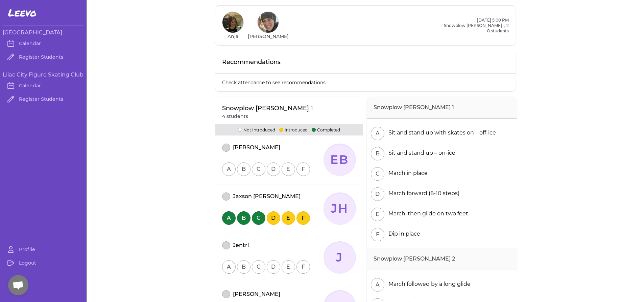  Describe the element at coordinates (428, 284) in the screenshot. I see `div: March followed by a long glide` at that location.